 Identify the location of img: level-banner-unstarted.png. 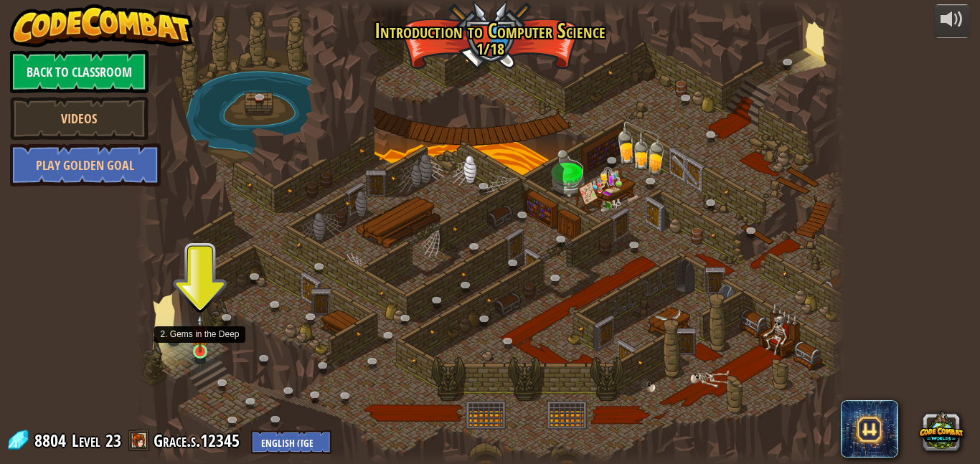
(200, 334).